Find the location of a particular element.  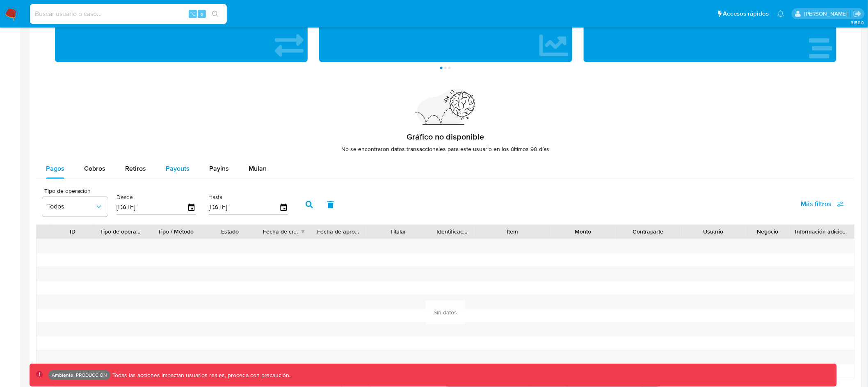

button: search-icon is located at coordinates (215, 14).